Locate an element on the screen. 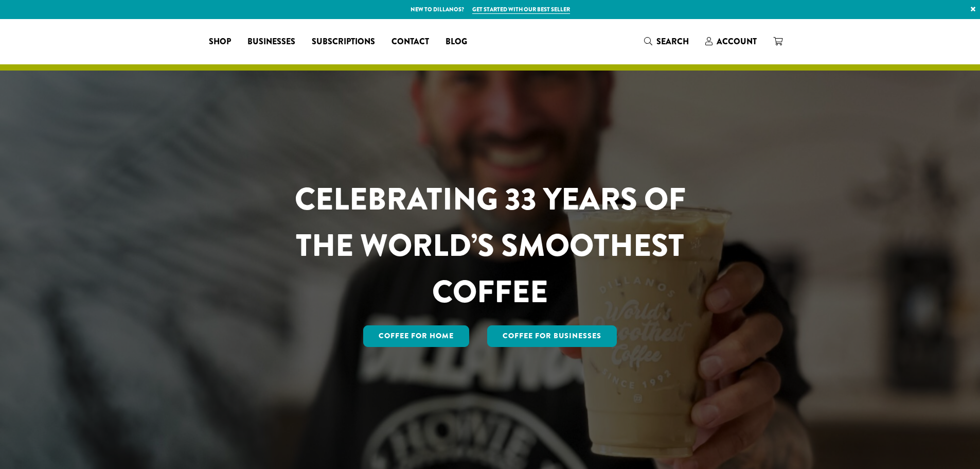  a: Search is located at coordinates (667, 41).